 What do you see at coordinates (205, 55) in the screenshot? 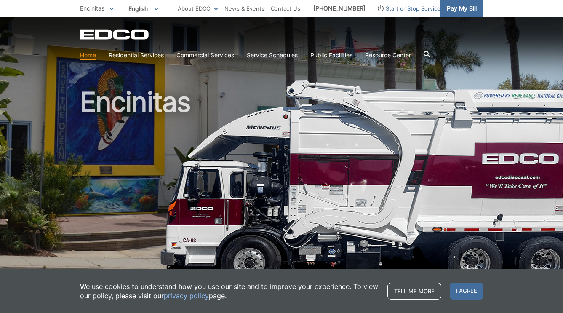
I see `a: Commercial Services` at bounding box center [205, 55].